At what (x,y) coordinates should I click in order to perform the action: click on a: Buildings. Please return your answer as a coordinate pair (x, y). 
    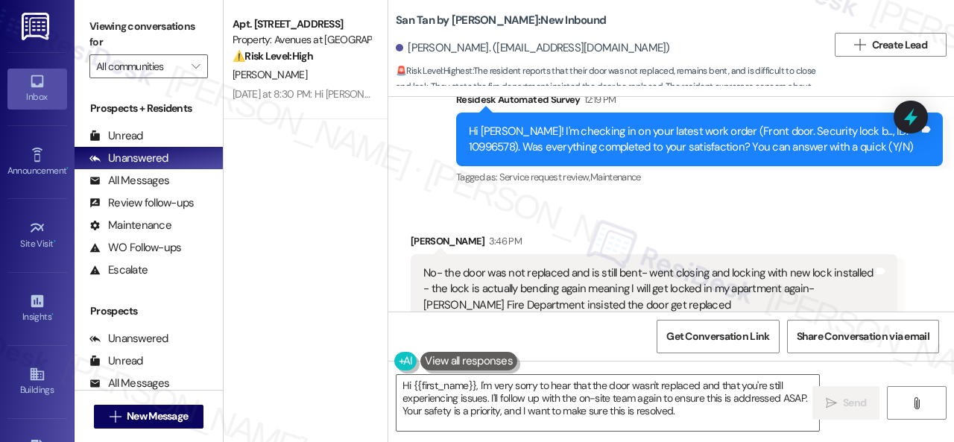
    Looking at the image, I should click on (37, 382).